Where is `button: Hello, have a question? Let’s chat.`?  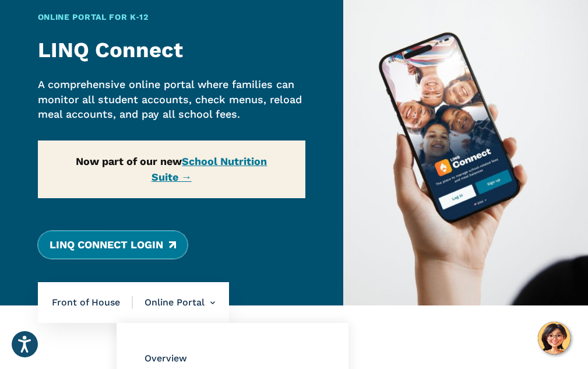
button: Hello, have a question? Let’s chat. is located at coordinates (554, 338).